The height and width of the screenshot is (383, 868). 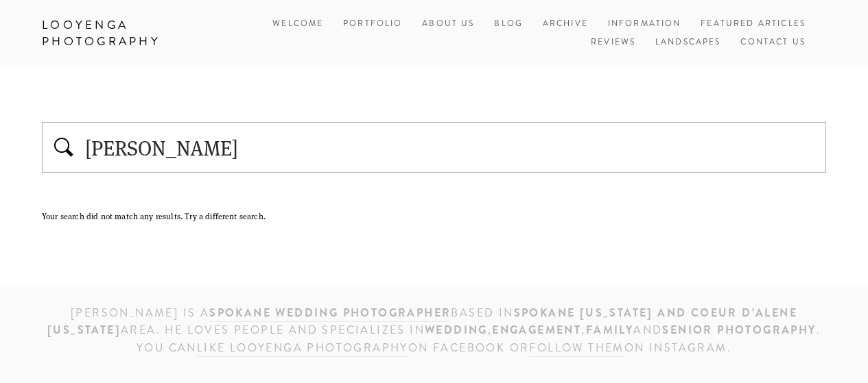 What do you see at coordinates (434, 216) in the screenshot?
I see `div: Your search did not match any results. Try a different search.` at bounding box center [434, 216].